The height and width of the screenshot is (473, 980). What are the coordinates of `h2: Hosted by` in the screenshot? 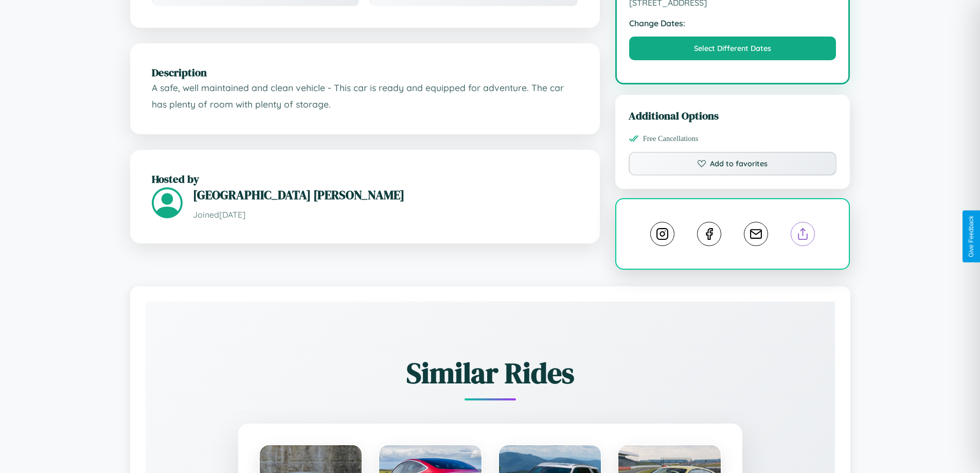 It's located at (365, 178).